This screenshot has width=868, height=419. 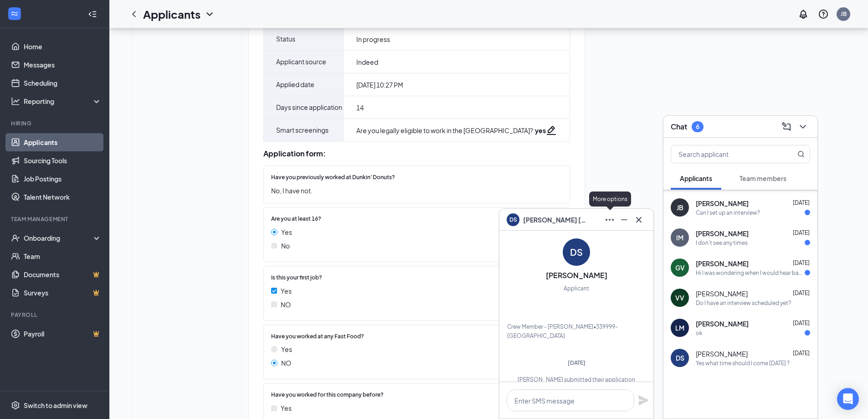 I want to click on button: ComposeMessage, so click(x=786, y=126).